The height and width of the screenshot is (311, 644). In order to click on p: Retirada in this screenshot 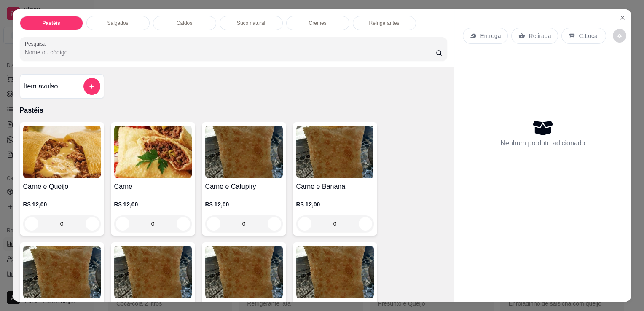, I will do `click(539, 36)`.